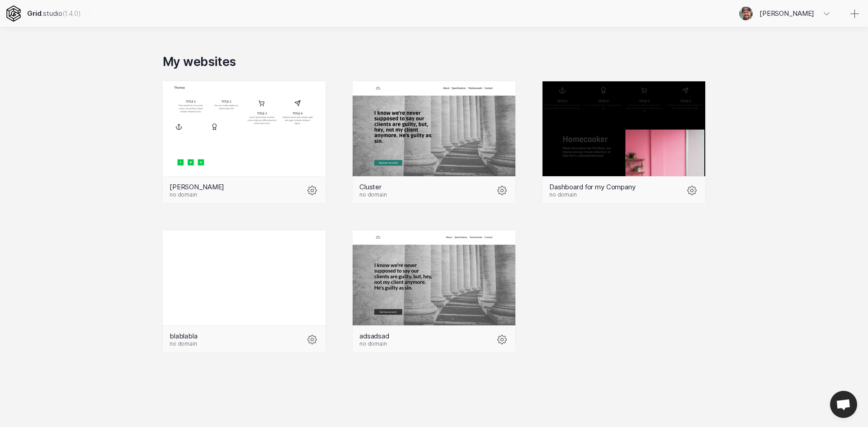  What do you see at coordinates (843, 405) in the screenshot?
I see `a: Open chat` at bounding box center [843, 405].